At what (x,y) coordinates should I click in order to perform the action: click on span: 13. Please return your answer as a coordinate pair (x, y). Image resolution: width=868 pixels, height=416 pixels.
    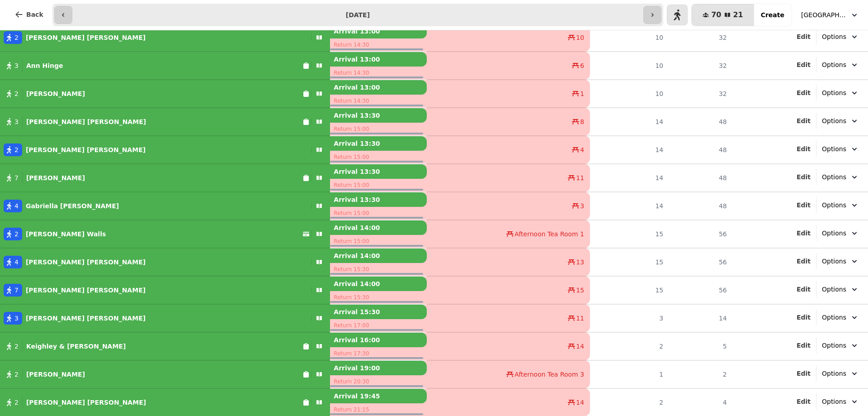
    Looking at the image, I should click on (580, 262).